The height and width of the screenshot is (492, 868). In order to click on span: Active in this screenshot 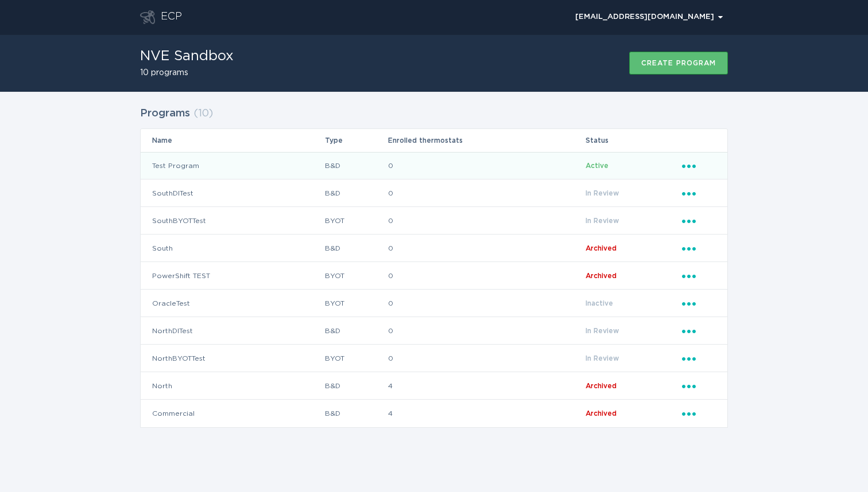, I will do `click(596, 166)`.